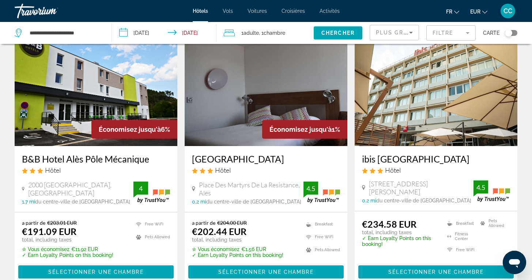 Image resolution: width=532 pixels, height=280 pixels. What do you see at coordinates (49, 231) in the screenshot?
I see `ins: €191.09 EUR` at bounding box center [49, 231].